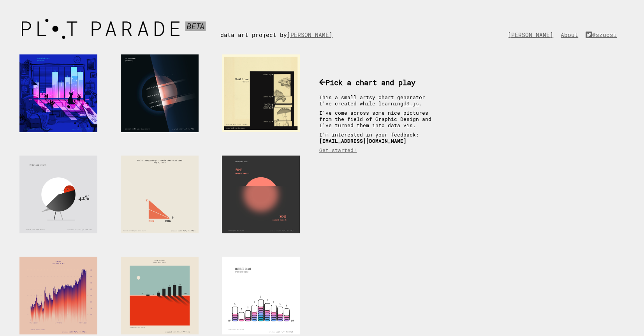 Image resolution: width=644 pixels, height=336 pixels. I want to click on h3: Pick a chart and play, so click(379, 82).